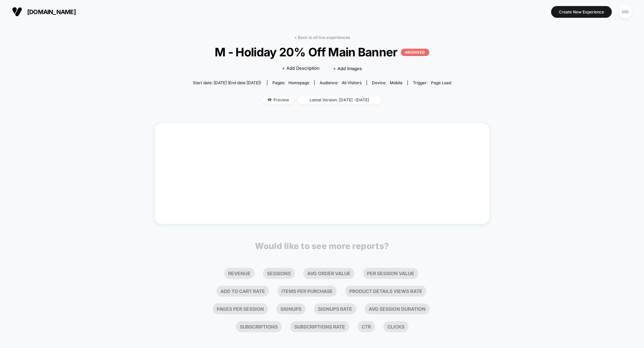 Image resolution: width=644 pixels, height=348 pixels. What do you see at coordinates (320, 326) in the screenshot?
I see `li: Subscriptions Rate` at bounding box center [320, 326].